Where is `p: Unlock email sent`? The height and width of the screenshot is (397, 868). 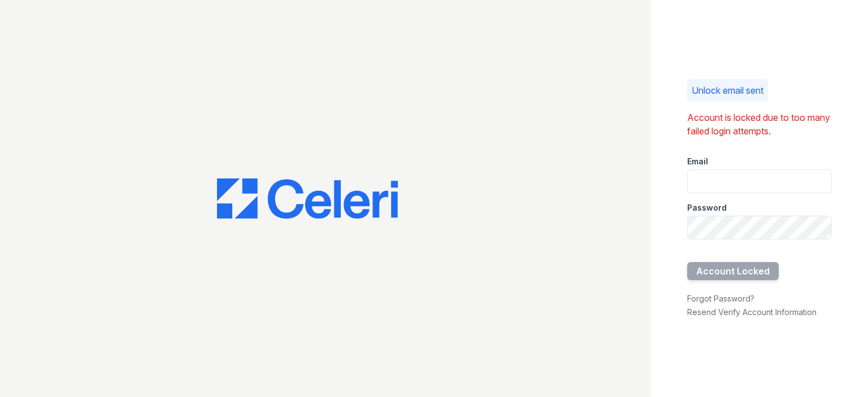
p: Unlock email sent is located at coordinates (727, 90).